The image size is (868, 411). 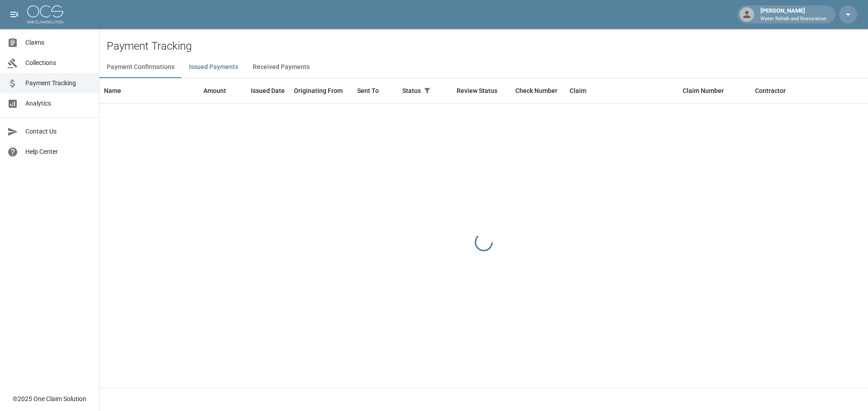 I want to click on p: Water Rehab and Restoration, so click(x=793, y=19).